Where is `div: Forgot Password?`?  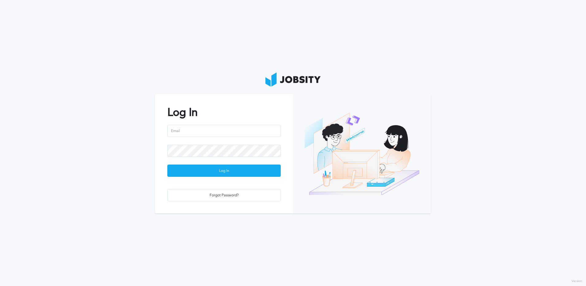 div: Forgot Password? is located at coordinates (224, 196).